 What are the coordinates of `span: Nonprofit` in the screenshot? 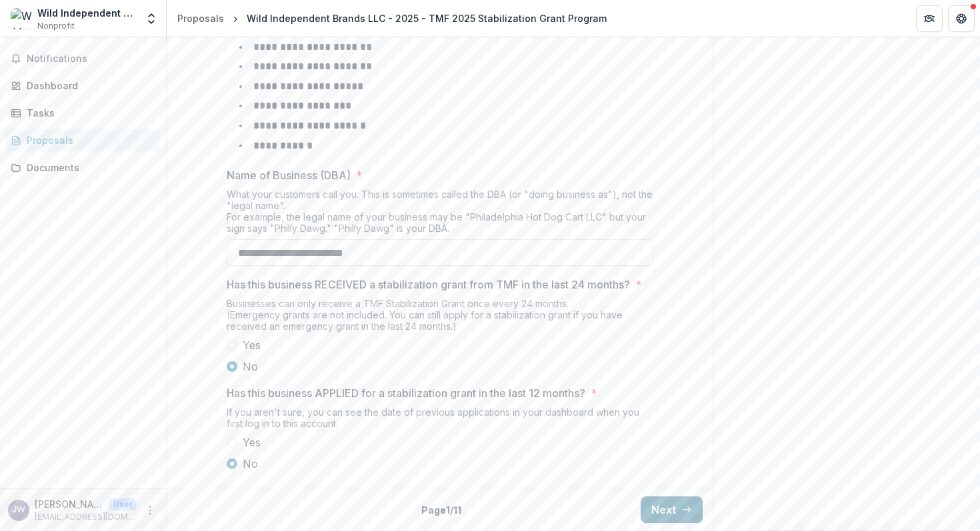 It's located at (56, 26).